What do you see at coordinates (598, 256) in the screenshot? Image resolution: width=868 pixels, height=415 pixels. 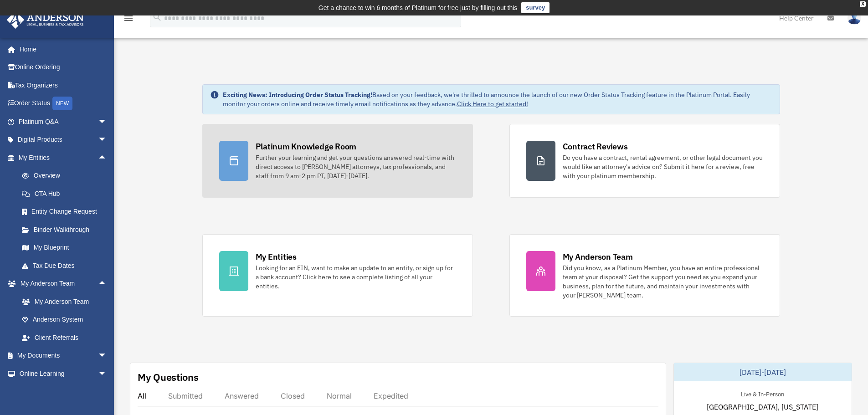 I see `div: My Anderson Team` at bounding box center [598, 256].